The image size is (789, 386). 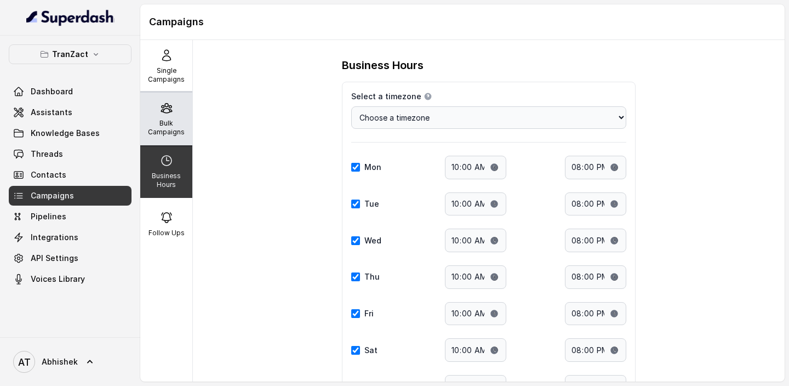 What do you see at coordinates (70, 54) in the screenshot?
I see `p: TranZact` at bounding box center [70, 54].